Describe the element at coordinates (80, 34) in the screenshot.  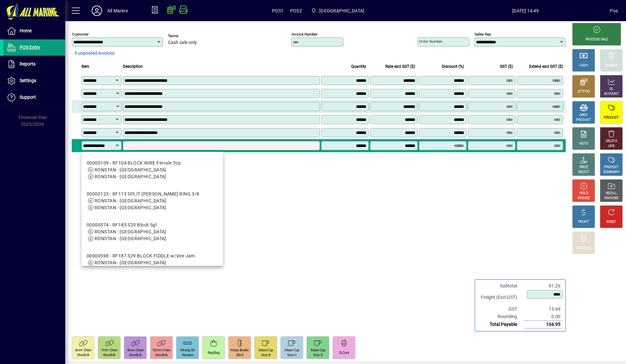
I see `mat-label: Customer` at that location.